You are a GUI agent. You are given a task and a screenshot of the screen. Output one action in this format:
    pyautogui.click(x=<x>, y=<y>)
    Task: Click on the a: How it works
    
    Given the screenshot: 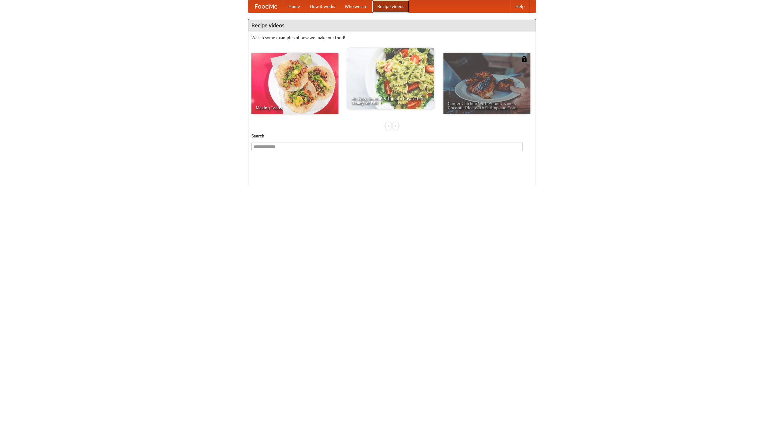 What is the action you would take?
    pyautogui.click(x=322, y=6)
    